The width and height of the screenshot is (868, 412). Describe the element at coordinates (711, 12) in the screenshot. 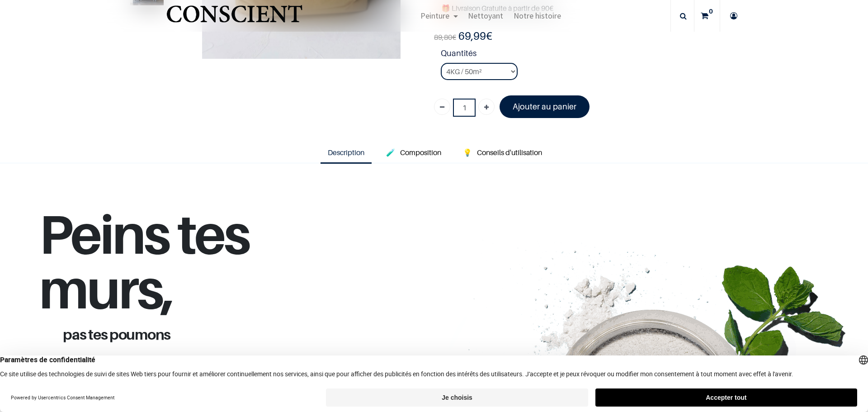

I see `sup: 0` at that location.